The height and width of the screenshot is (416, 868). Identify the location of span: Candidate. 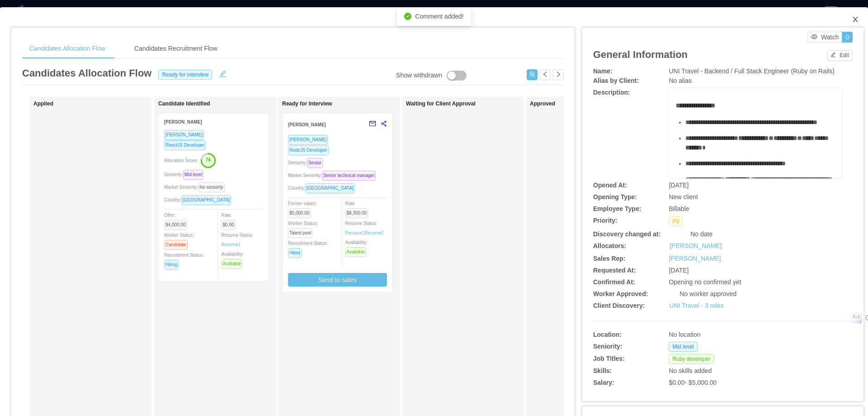
(176, 244).